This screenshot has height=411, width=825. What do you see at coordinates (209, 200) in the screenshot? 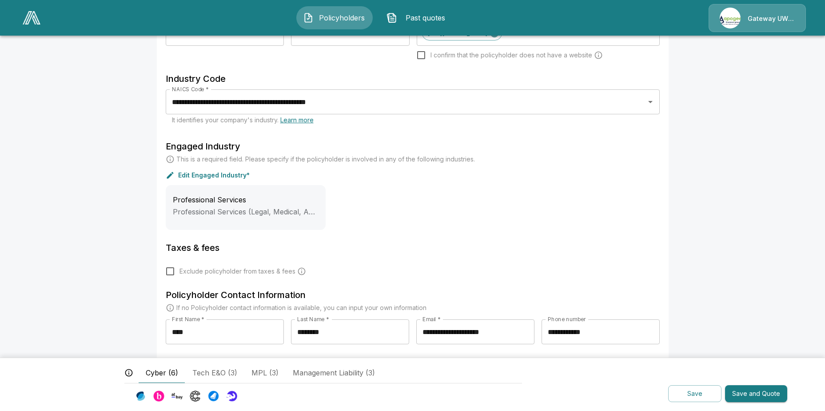
I see `span: Professional Services` at bounding box center [209, 200].